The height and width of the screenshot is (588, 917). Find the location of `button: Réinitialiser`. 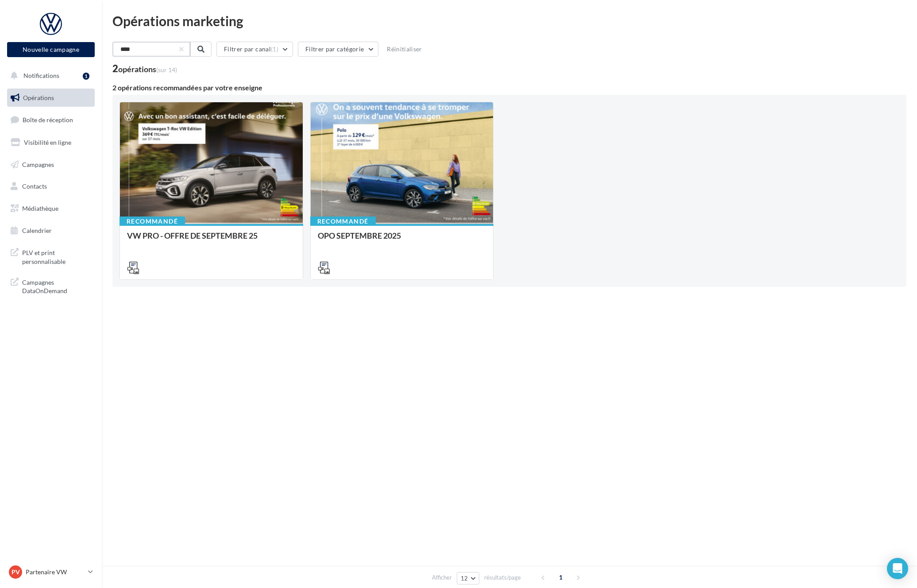

button: Réinitialiser is located at coordinates (404, 49).